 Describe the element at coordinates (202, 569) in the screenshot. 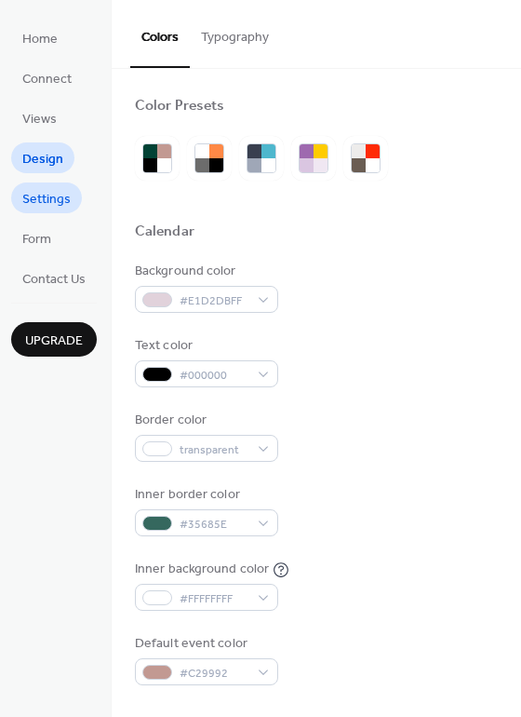

I see `div: Inner background color` at that location.